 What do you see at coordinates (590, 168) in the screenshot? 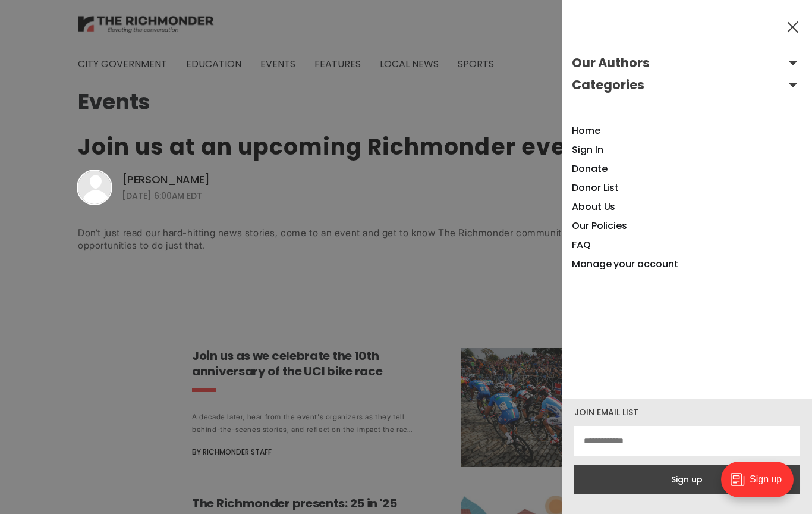
I see `a: Donate` at bounding box center [590, 168].